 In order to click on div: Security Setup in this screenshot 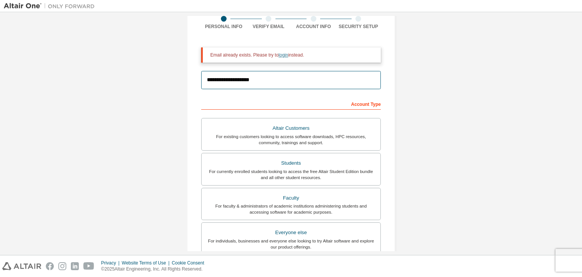, I will do `click(358, 27)`.